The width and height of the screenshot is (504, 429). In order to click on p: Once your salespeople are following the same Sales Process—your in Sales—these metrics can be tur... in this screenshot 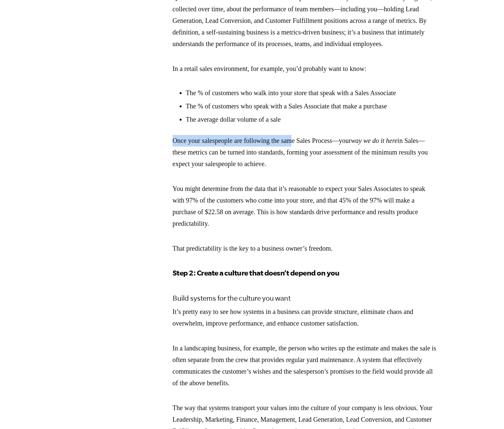, I will do `click(305, 152)`.